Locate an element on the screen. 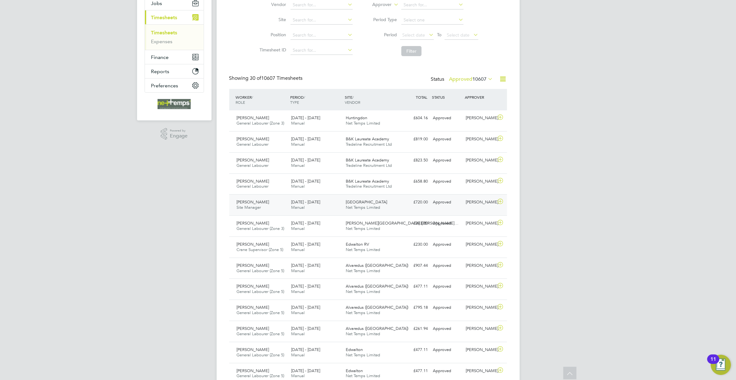 The width and height of the screenshot is (736, 380). a: Expenses is located at coordinates (162, 41).